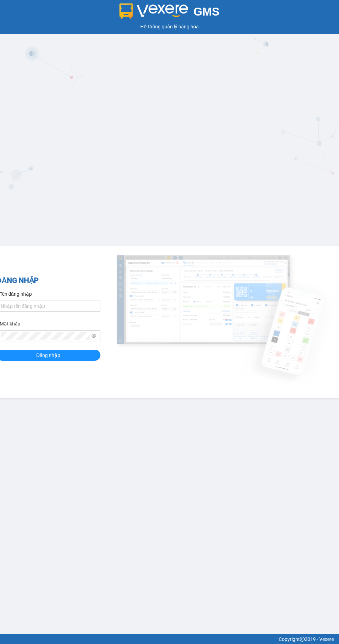  Describe the element at coordinates (93, 336) in the screenshot. I see `span: eye-invisible` at that location.